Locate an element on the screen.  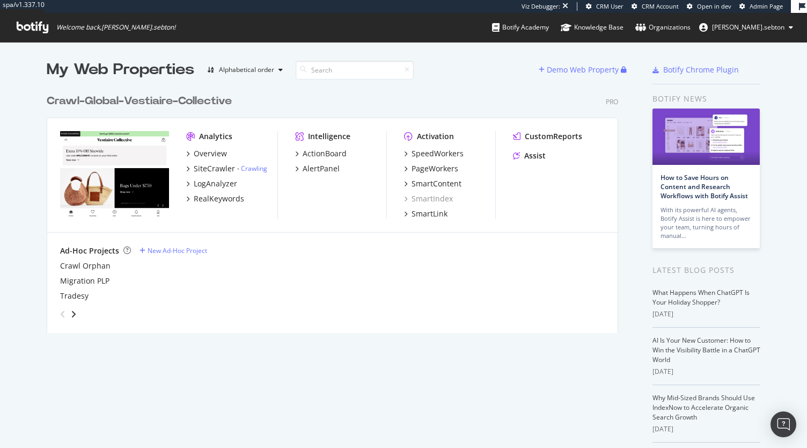
a: SpeedWorkers is located at coordinates (434, 153).